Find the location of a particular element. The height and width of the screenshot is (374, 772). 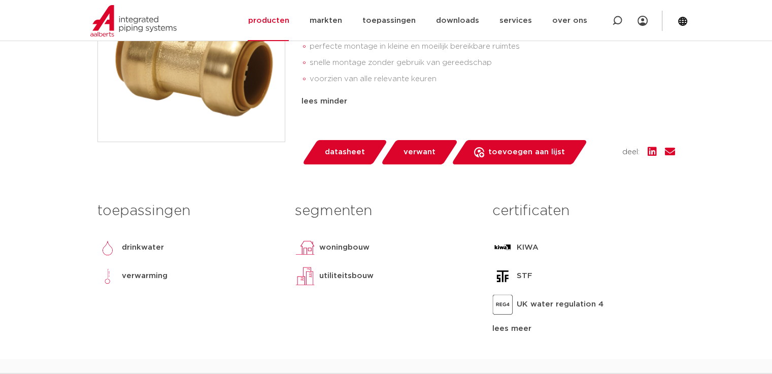

span: toevoegen aan lijst is located at coordinates (527, 152).